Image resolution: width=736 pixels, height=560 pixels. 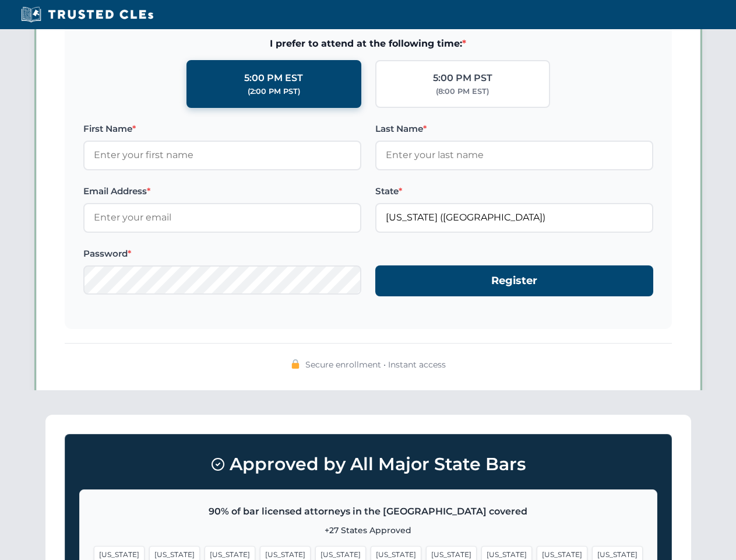 I want to click on p: +27 States Approved, so click(x=369, y=530).